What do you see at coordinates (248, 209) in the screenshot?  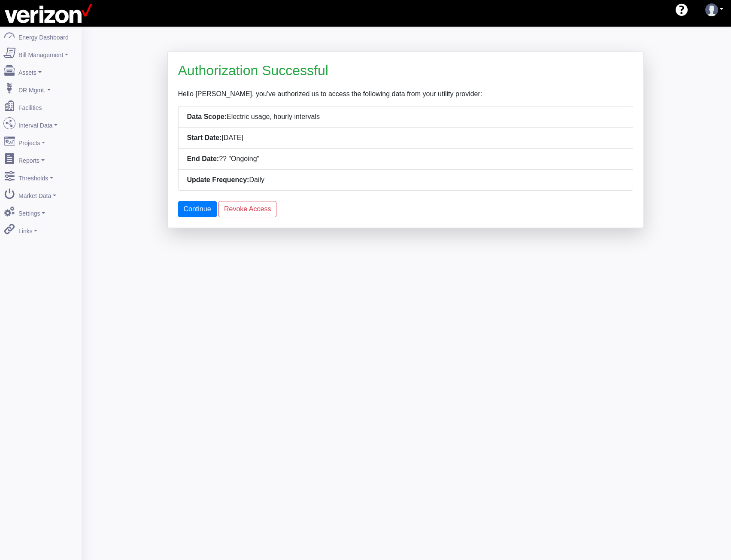 I see `a: Revoke Access` at bounding box center [248, 209].